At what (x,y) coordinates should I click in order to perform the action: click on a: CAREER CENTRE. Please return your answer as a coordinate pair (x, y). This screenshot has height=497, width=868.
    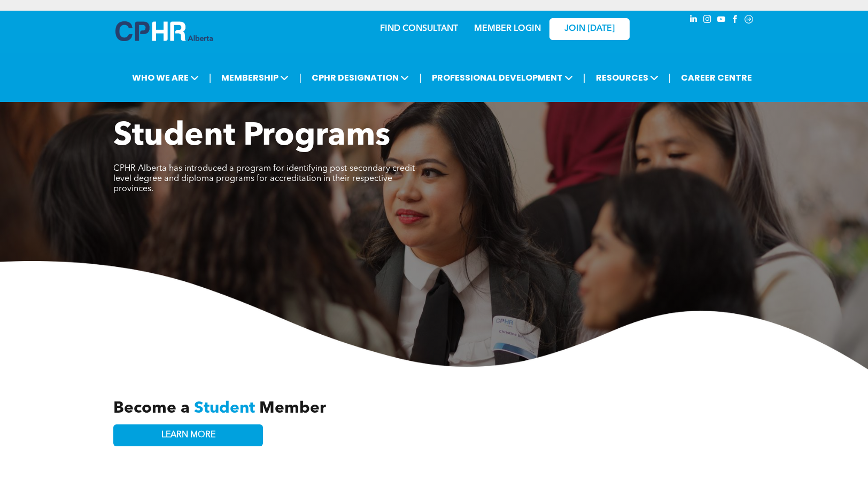
    Looking at the image, I should click on (717, 78).